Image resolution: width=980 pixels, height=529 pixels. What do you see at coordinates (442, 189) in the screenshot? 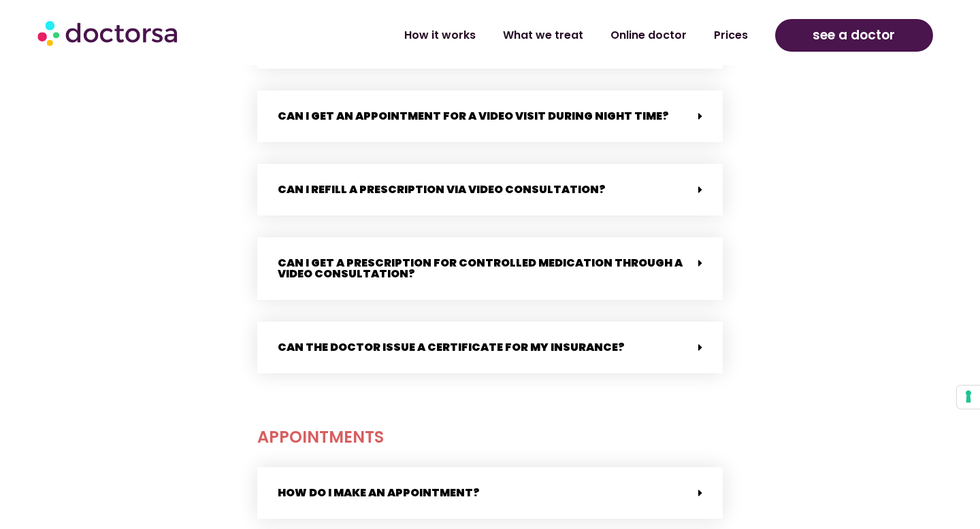
I see `a: Can I refill a prescription via video consultation?` at bounding box center [442, 189].